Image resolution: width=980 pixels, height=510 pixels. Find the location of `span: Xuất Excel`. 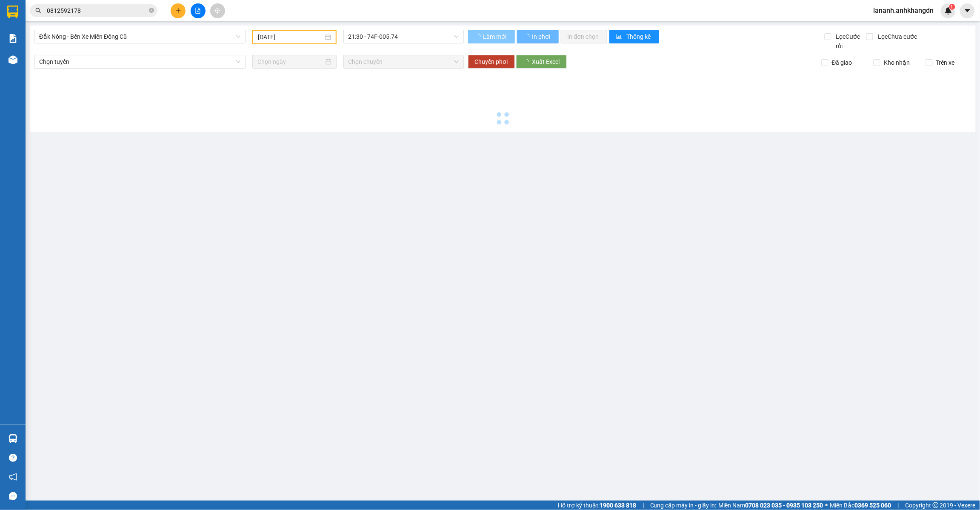

span: Xuất Excel is located at coordinates (546, 62).